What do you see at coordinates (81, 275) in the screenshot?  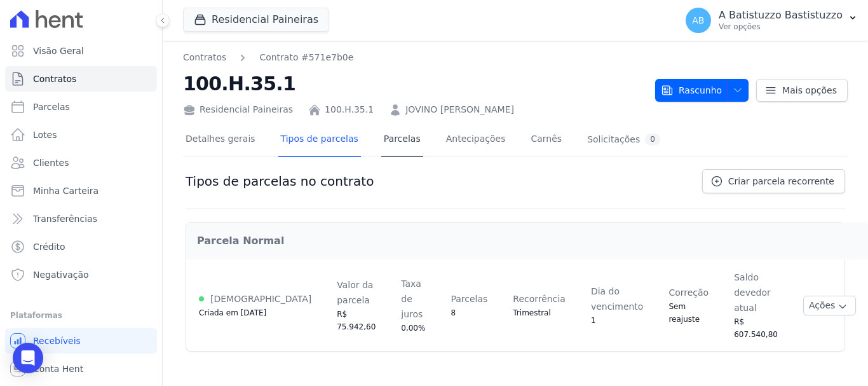 I see `a: Negativação` at bounding box center [81, 275].